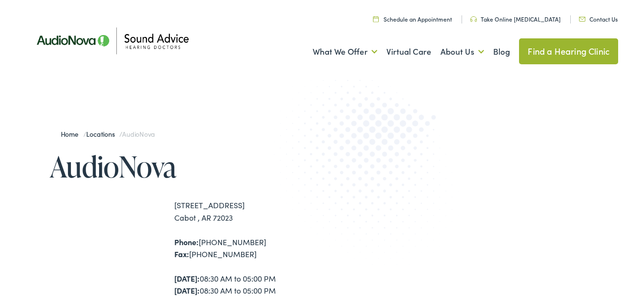  What do you see at coordinates (473, 20) in the screenshot?
I see `img: Headphone icon in a unique green color, suggesting audio-related services or features.` at bounding box center [473, 20].